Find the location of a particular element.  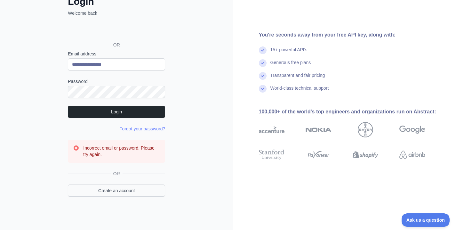

div: Transparent and fair pricing is located at coordinates (297, 78).